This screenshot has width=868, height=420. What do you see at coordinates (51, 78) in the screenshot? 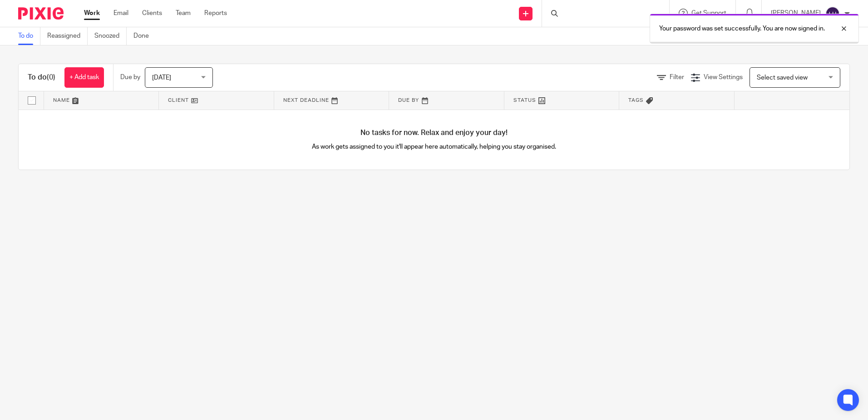
I see `span: (0)` at bounding box center [51, 78].